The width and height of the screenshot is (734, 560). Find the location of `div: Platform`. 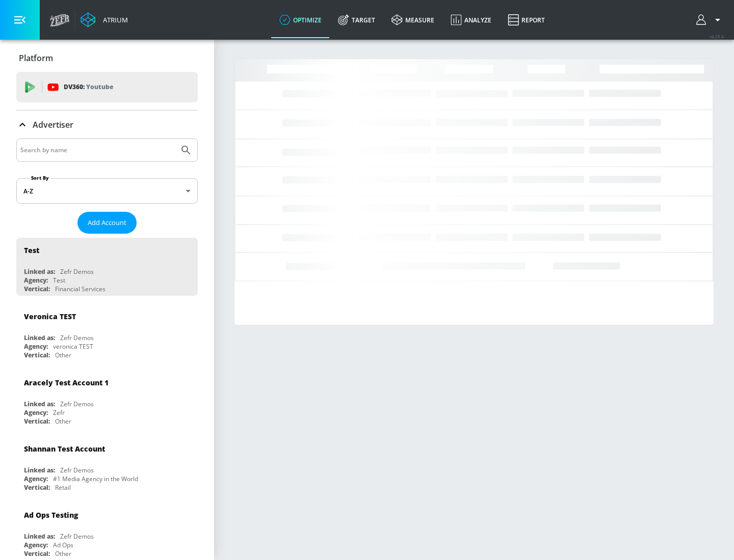

div: Platform is located at coordinates (107, 58).